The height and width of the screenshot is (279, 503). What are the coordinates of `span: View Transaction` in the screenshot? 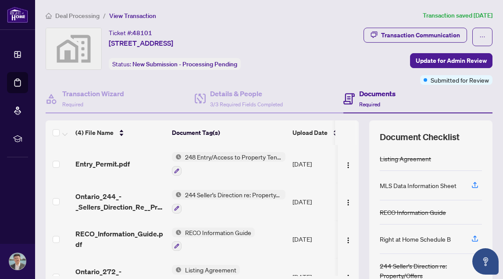 It's located at (132, 16).